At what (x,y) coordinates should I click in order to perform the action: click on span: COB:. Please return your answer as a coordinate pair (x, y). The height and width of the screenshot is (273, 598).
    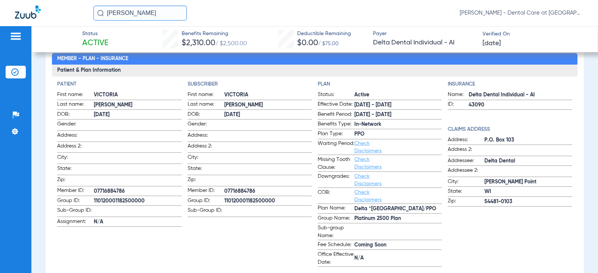
    Looking at the image, I should click on (336, 196).